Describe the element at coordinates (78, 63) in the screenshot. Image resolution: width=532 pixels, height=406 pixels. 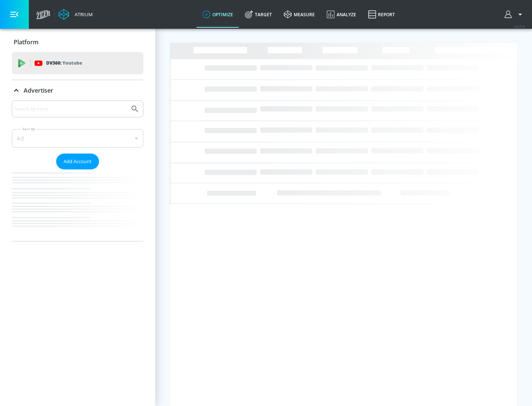
I see `div: DV360: Youtube` at that location.